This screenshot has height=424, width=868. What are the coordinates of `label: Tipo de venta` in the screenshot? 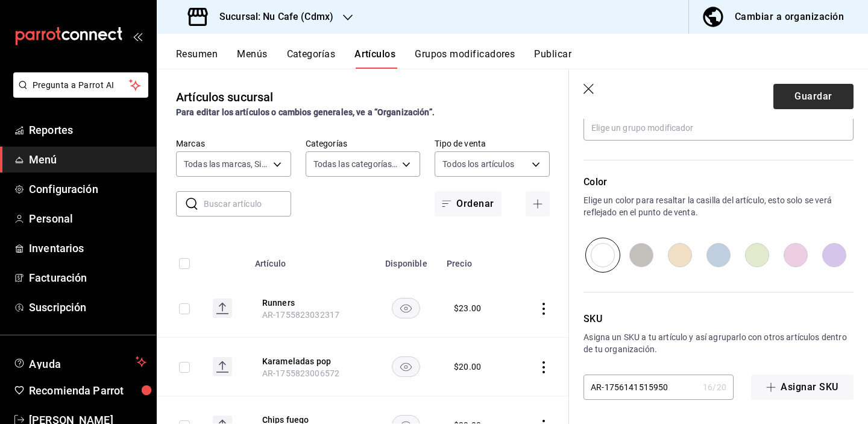 It's located at (492, 144).